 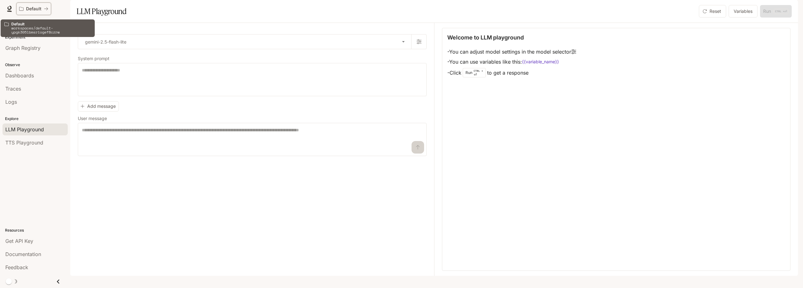 What do you see at coordinates (51, 30) in the screenshot?
I see `p: workspaces/default-ypgk305lbmsriogef8czrw` at bounding box center [51, 30].